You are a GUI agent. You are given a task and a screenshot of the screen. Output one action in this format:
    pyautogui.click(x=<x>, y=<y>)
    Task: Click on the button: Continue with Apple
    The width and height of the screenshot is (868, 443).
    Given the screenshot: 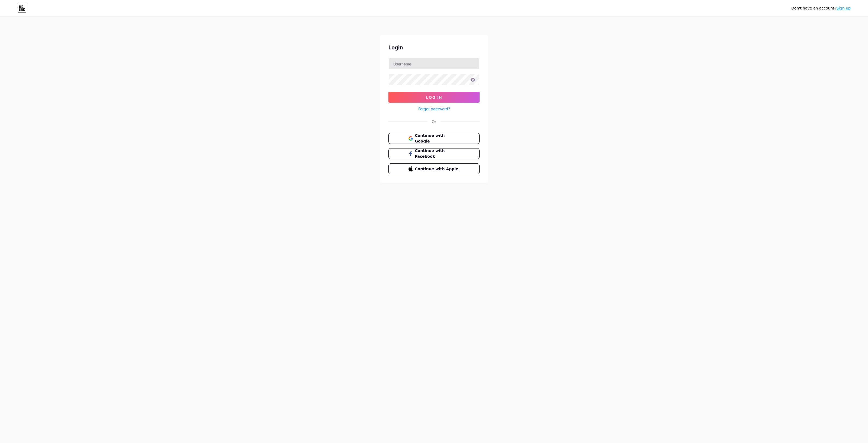 What is the action you would take?
    pyautogui.click(x=434, y=168)
    